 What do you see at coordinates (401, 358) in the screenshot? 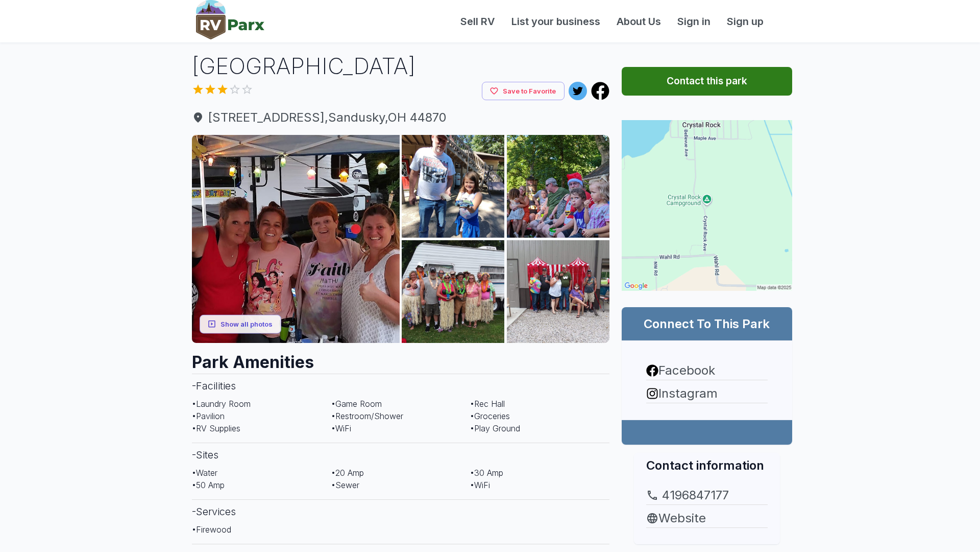
I see `h2: Park Amenities` at bounding box center [401, 358].